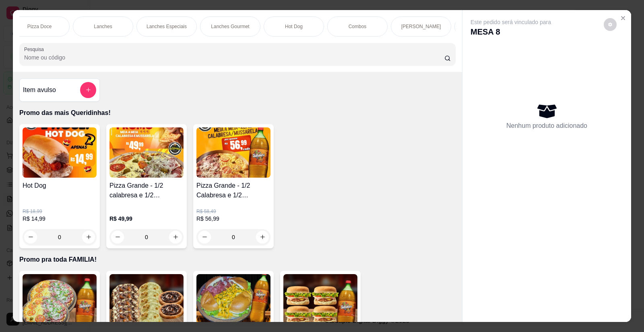  Describe the element at coordinates (88, 90) in the screenshot. I see `button: add-separate-item` at that location.